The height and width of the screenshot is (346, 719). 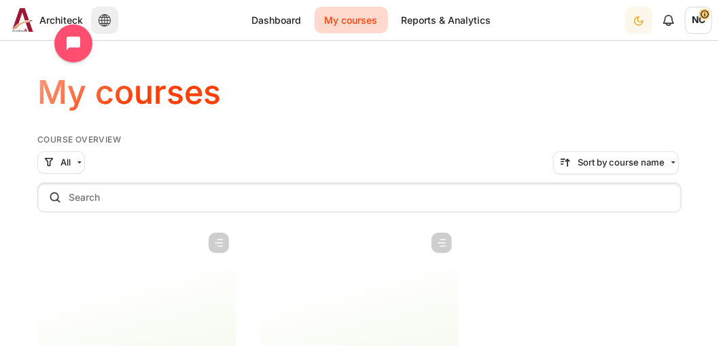 What do you see at coordinates (61, 163) in the screenshot?
I see `button: Grouping drop-down menu` at bounding box center [61, 163].